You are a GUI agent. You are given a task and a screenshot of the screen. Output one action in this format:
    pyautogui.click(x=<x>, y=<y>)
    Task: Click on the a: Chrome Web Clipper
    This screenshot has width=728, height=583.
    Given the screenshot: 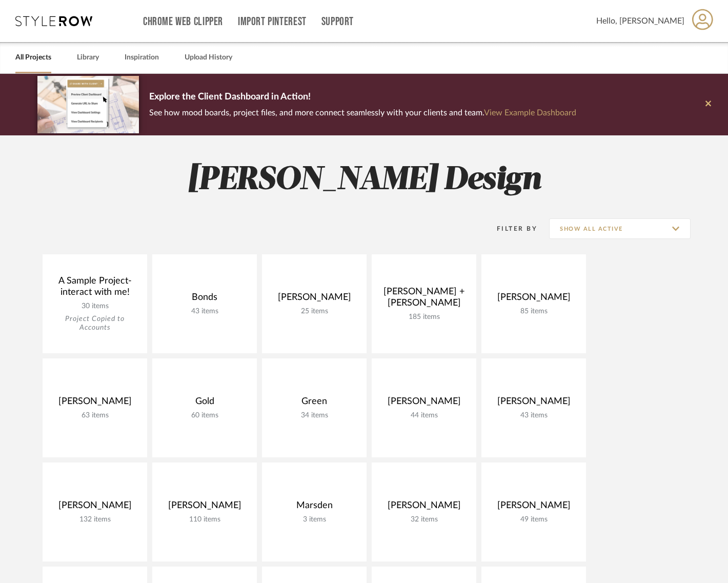 What is the action you would take?
    pyautogui.click(x=183, y=22)
    